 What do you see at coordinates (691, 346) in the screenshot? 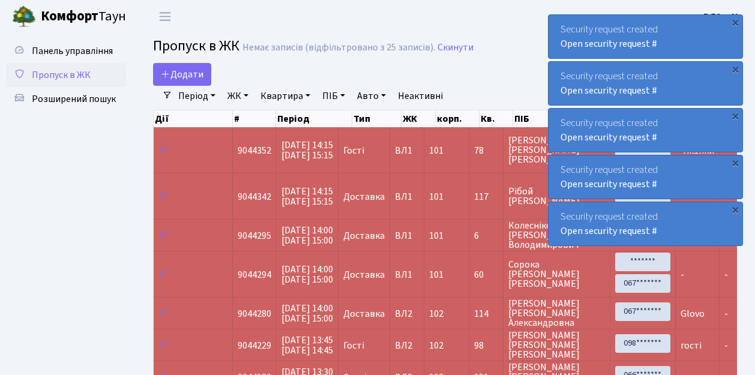
I see `span: гості` at bounding box center [691, 346].